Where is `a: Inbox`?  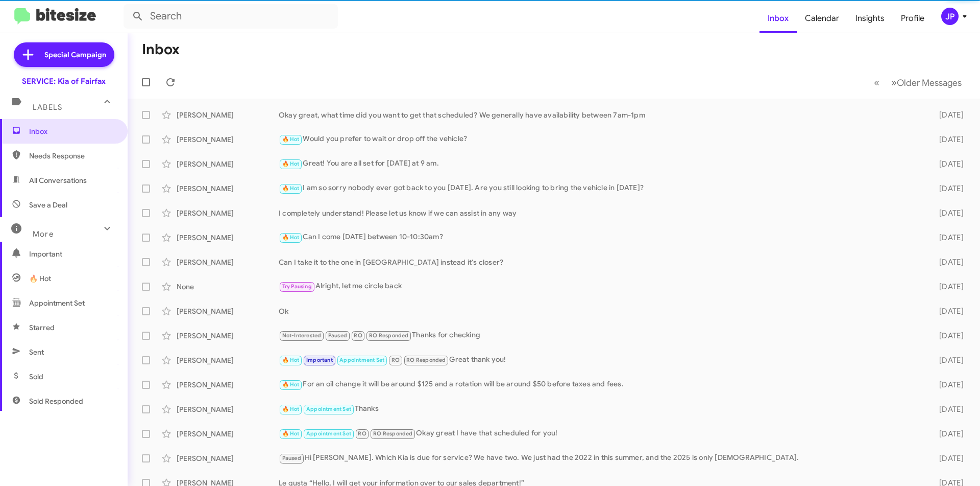
a: Inbox is located at coordinates (778, 19).